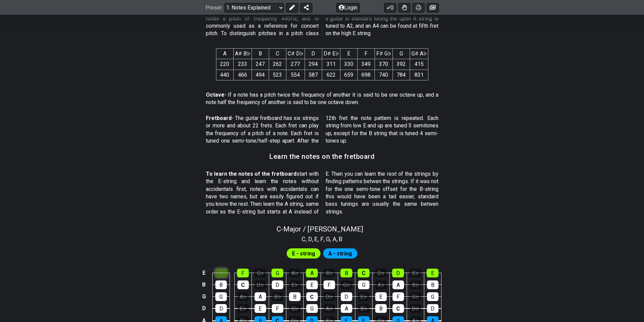 The image size is (644, 322). What do you see at coordinates (306, 8) in the screenshot?
I see `button: Share Preset` at bounding box center [306, 8].